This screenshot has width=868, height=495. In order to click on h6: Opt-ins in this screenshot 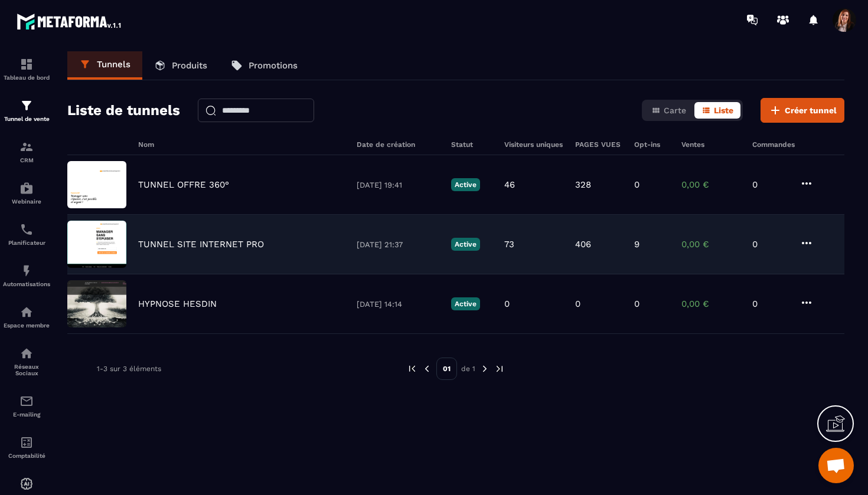, I will do `click(652, 144)`.